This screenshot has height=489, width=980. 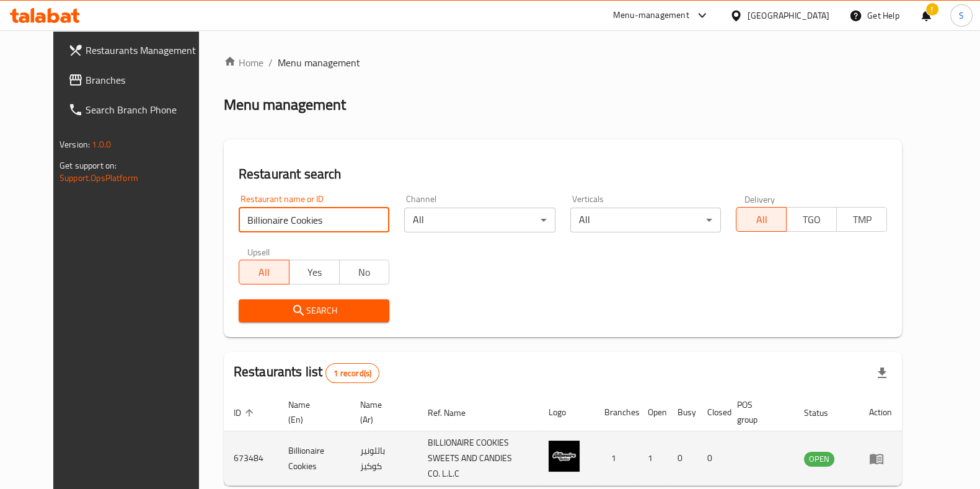 What do you see at coordinates (137, 80) in the screenshot?
I see `a: Branches` at bounding box center [137, 80].